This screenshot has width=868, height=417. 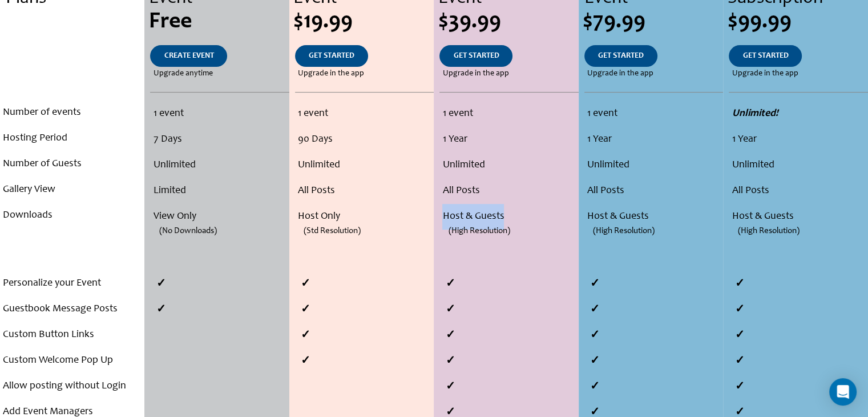 I want to click on li: Gallery View, so click(x=72, y=190).